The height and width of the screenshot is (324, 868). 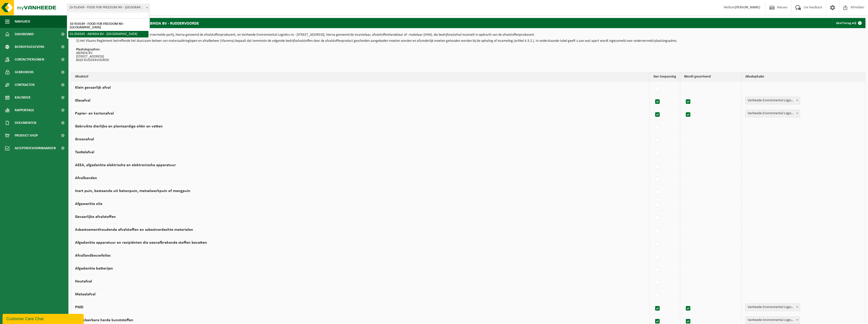 I want to click on label: Asbestcementhoudende afvalstoffen en asbestverdachte materialen, so click(x=134, y=230).